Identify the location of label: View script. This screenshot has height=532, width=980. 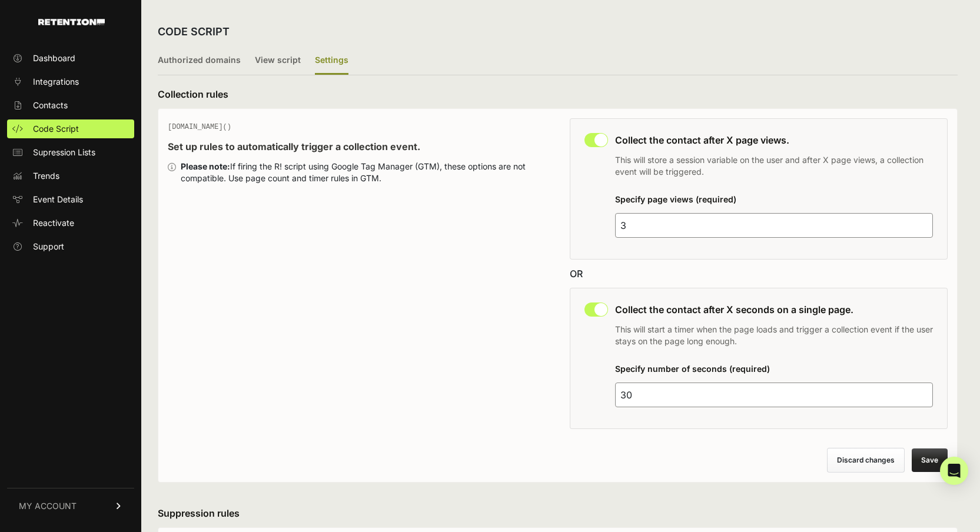
(278, 60).